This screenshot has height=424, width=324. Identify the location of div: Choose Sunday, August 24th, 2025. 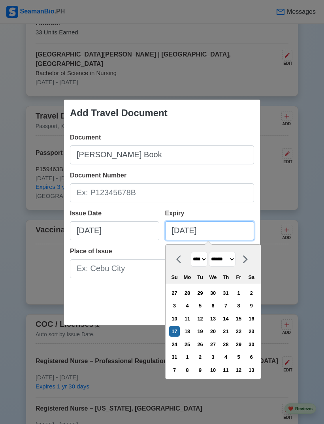
(174, 344).